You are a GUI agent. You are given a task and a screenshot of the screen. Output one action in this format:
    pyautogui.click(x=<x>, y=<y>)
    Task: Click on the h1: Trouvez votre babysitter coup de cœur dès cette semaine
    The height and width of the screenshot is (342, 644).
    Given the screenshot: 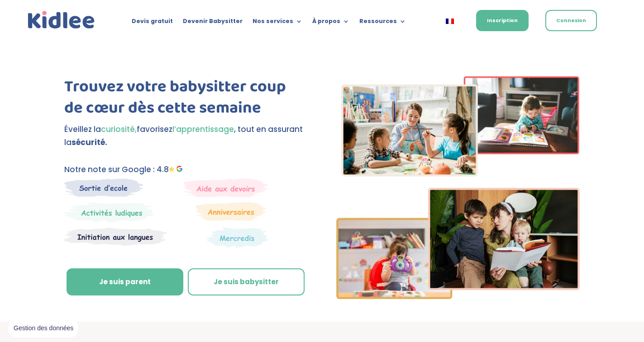 What is the action you would take?
    pyautogui.click(x=186, y=100)
    